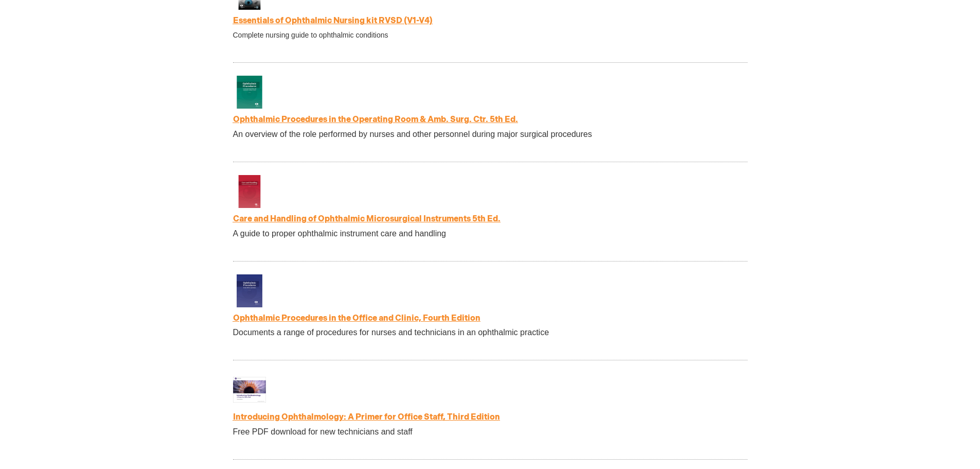 The height and width of the screenshot is (469, 980). Describe the element at coordinates (250, 191) in the screenshot. I see `img: Care and Handling of Ophthalmic Microsurgical Instruments 5th Ed.` at that location.